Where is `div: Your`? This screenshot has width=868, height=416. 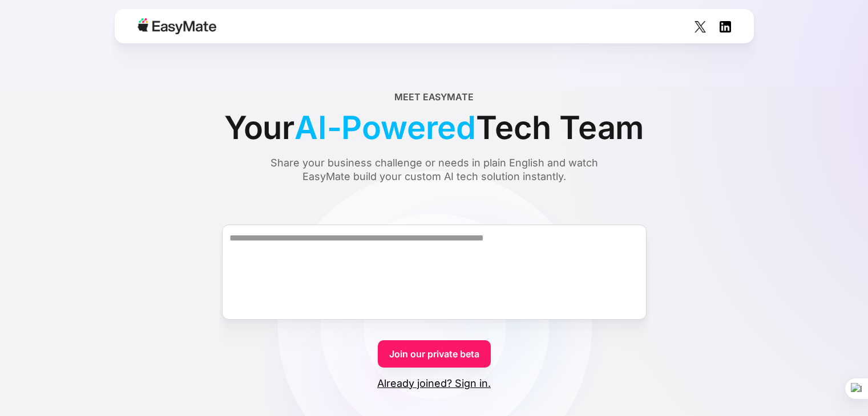 div: Your is located at coordinates (434, 128).